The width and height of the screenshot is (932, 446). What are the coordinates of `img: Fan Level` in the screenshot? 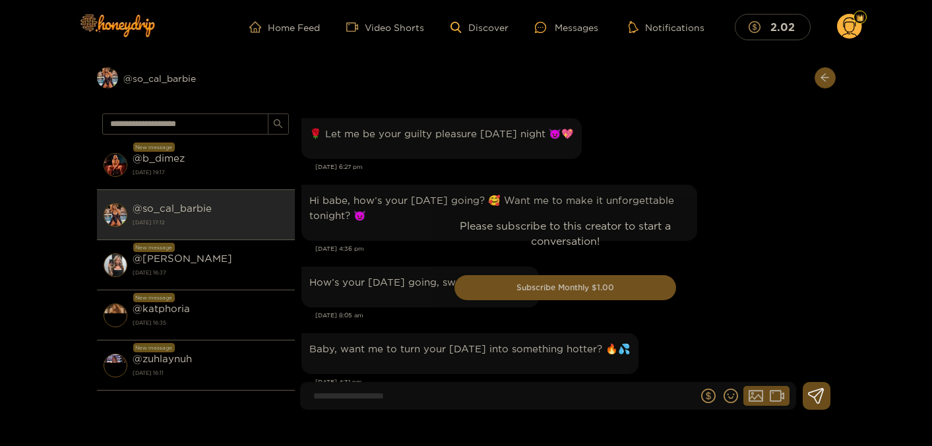 It's located at (860, 18).